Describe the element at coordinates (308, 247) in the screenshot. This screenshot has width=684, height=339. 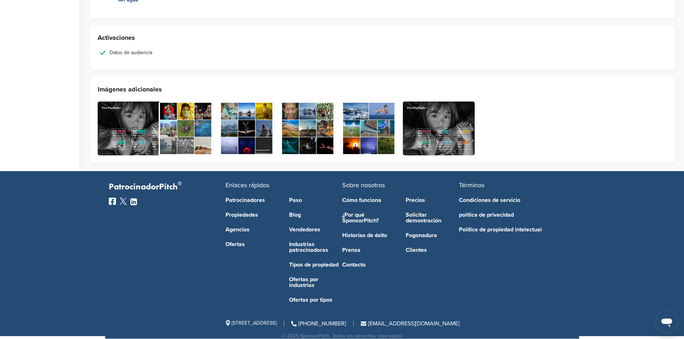
I see `font: Industrias patrocinadoras` at that location.